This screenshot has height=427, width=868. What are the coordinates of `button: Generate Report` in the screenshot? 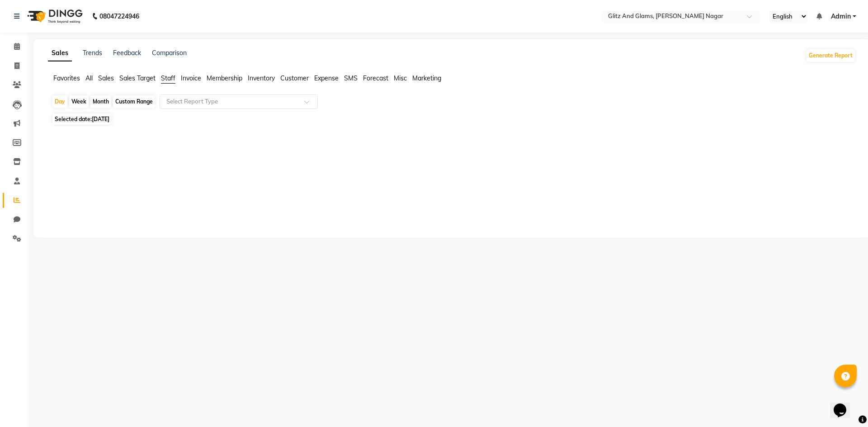 It's located at (831, 55).